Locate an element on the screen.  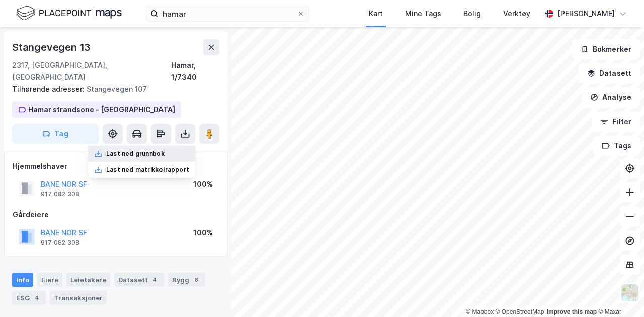
div: Bygg is located at coordinates (187, 280).